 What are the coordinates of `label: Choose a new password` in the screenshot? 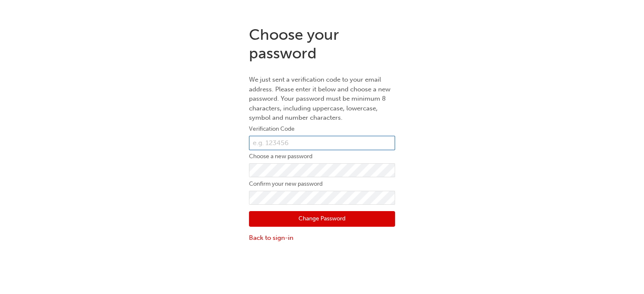 It's located at (322, 156).